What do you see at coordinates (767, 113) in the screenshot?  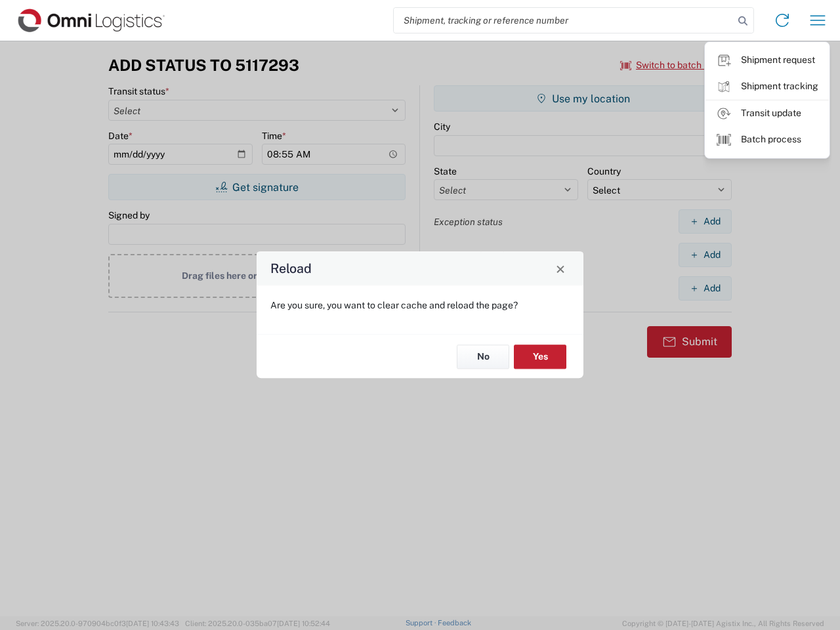 I see `a: Transit update` at bounding box center [767, 113].